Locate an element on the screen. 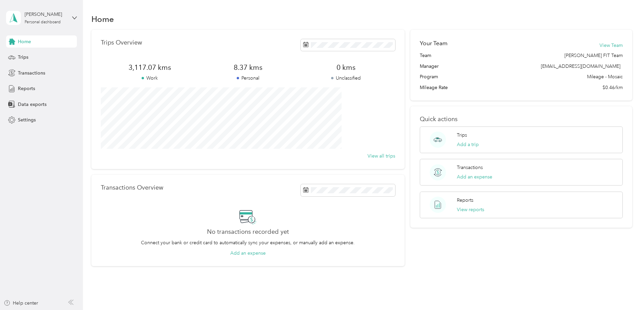 The height and width of the screenshot is (310, 644). h1: Home is located at coordinates (103, 19).